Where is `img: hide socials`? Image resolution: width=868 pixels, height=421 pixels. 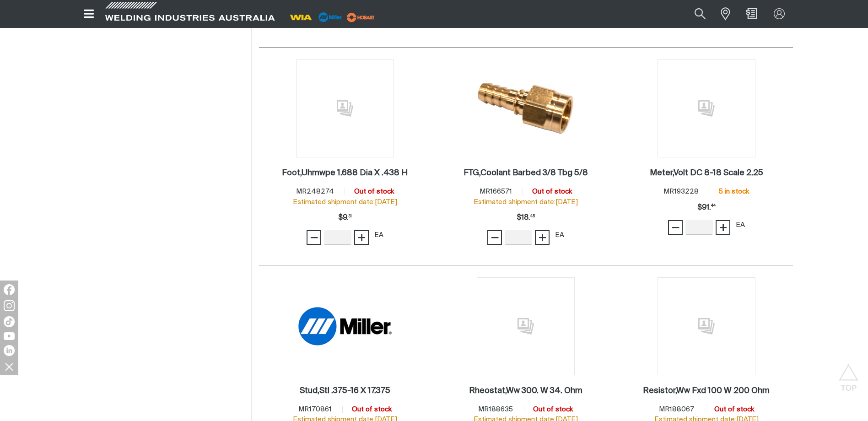 img: hide socials is located at coordinates (9, 366).